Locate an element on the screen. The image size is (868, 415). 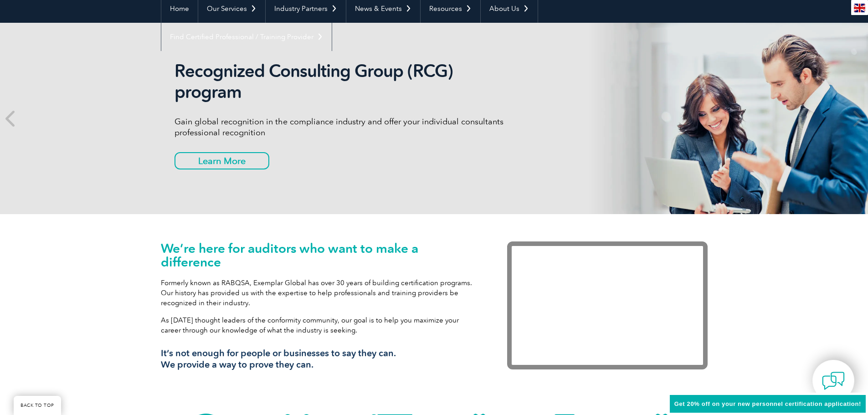
a: BACK TO TOP is located at coordinates (38, 406).